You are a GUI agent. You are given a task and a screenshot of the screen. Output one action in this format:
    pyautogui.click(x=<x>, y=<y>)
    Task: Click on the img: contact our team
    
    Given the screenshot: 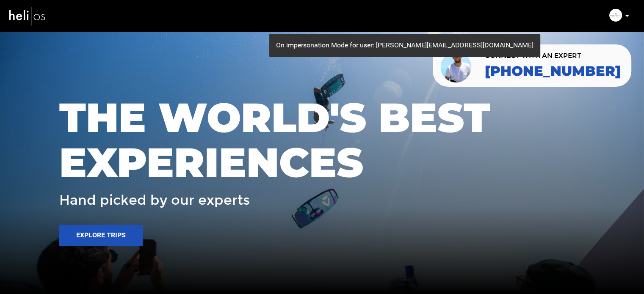 What is the action you would take?
    pyautogui.click(x=456, y=65)
    